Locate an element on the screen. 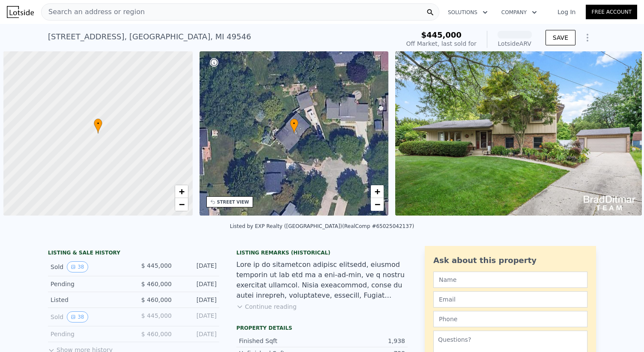  input: Email is located at coordinates (510, 300).